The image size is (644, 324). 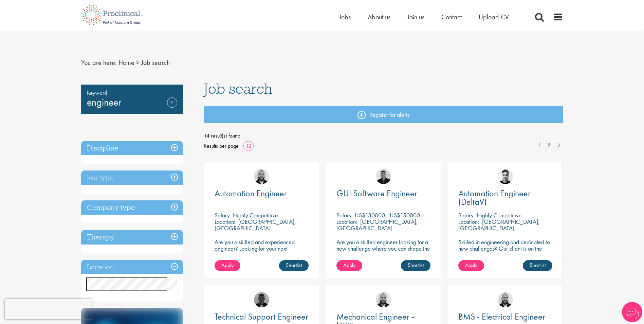 I want to click on div: Company type, so click(x=132, y=208).